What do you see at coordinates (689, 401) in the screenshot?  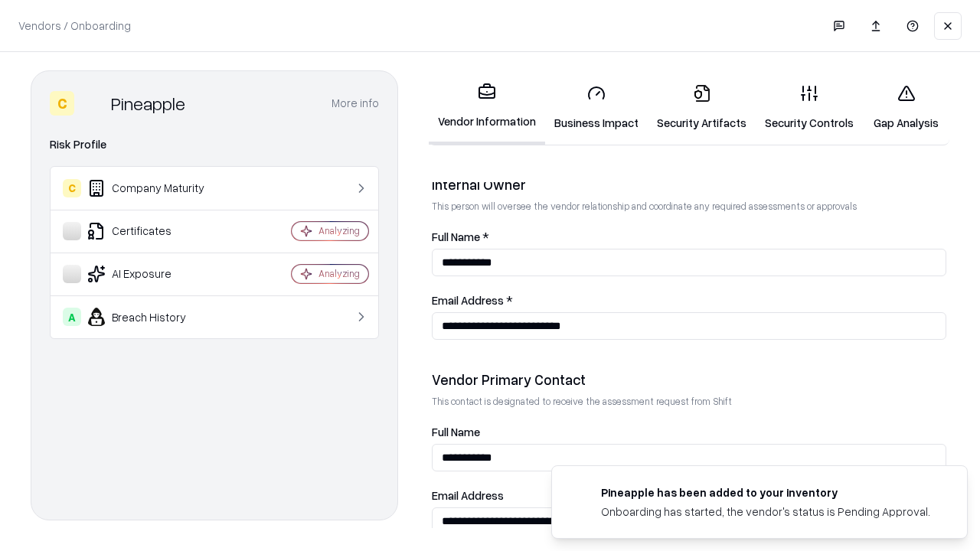 I see `p: This contact is designated to receive the assessment request from Shift` at bounding box center [689, 401].